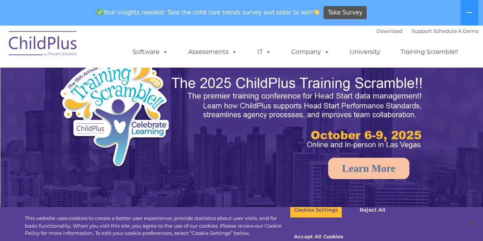 The image size is (483, 241). I want to click on div: This website uses cookies to create a better user experience, provide statistics about user visit..., so click(157, 226).